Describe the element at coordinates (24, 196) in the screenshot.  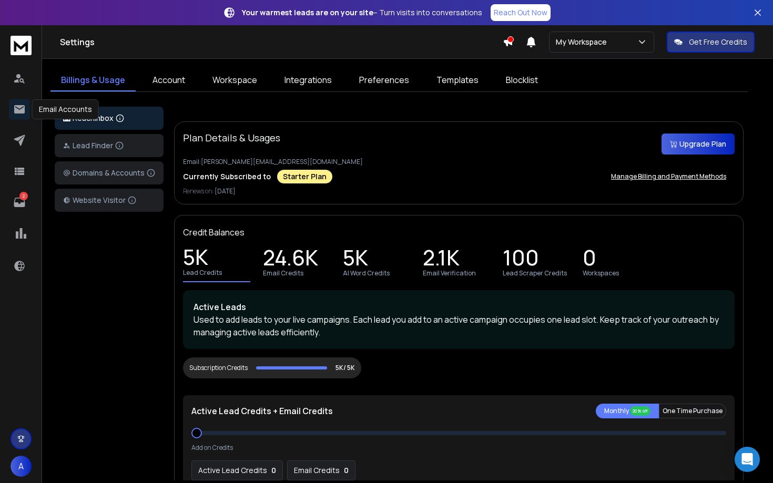
I see `p: 2` at that location.